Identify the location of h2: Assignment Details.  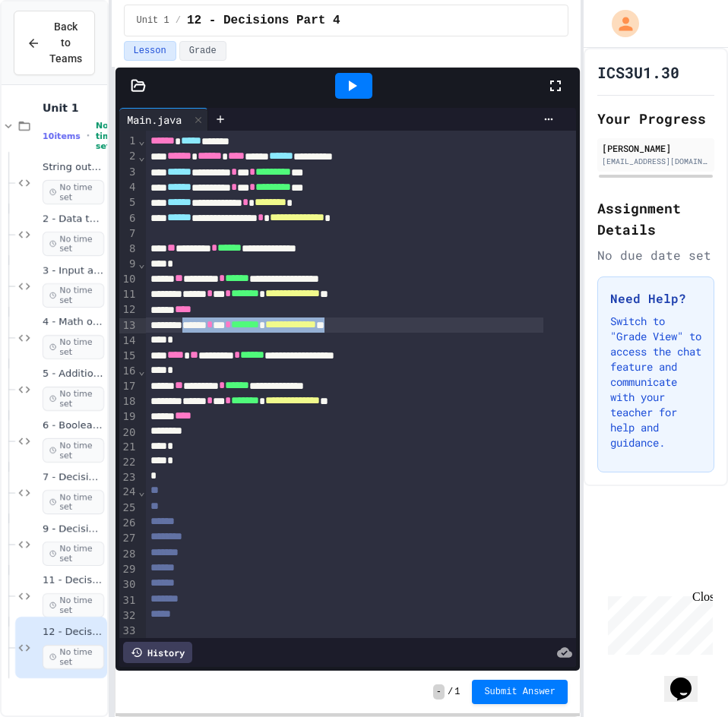
(656, 219).